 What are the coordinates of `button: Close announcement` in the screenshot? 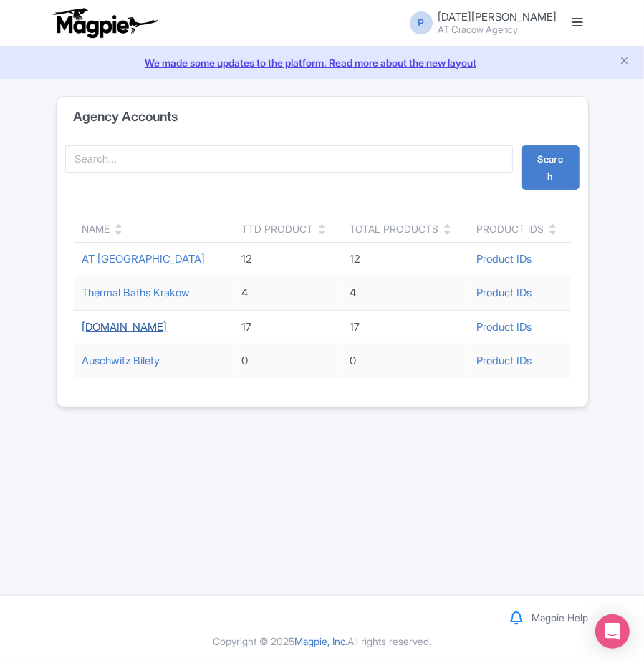 It's located at (624, 62).